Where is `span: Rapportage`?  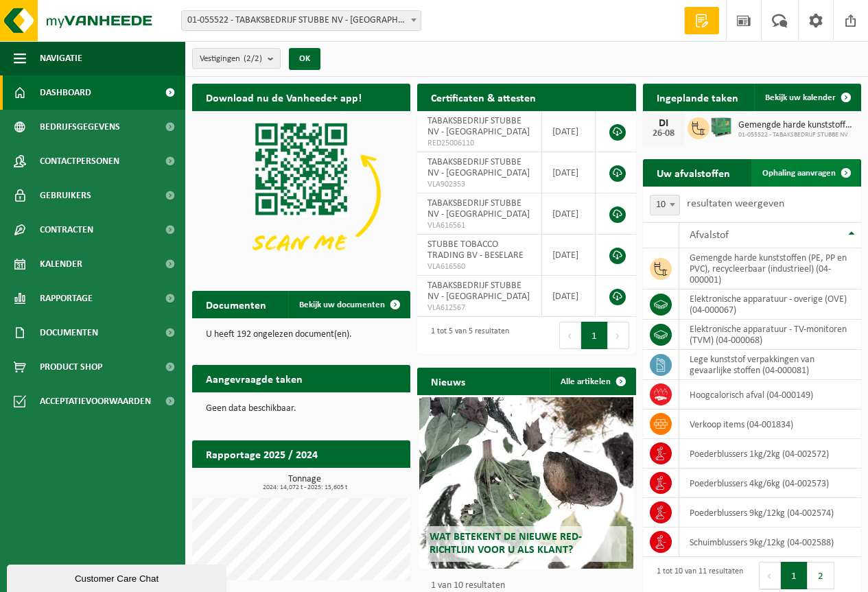
span: Rapportage is located at coordinates (66, 299).